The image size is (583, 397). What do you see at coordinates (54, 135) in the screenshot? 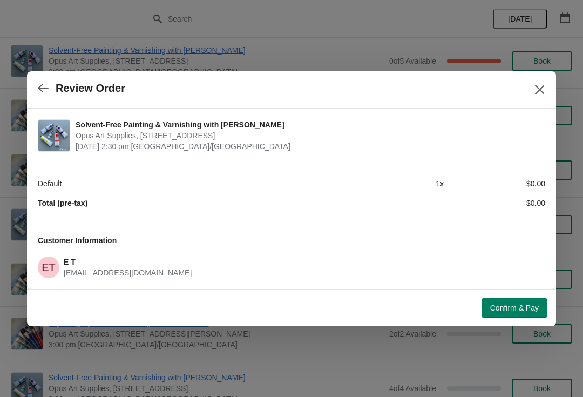
I see `img: Solvent-Free Painting & Varnishing with Gamblin | Opus Art Supplies, 555 W Hastings St U1, Vancou...` at bounding box center [54, 135].